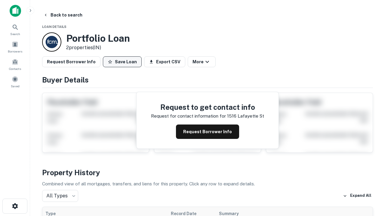 This screenshot has width=385, height=216. What do you see at coordinates (201, 62) in the screenshot?
I see `button: More` at bounding box center [201, 62].